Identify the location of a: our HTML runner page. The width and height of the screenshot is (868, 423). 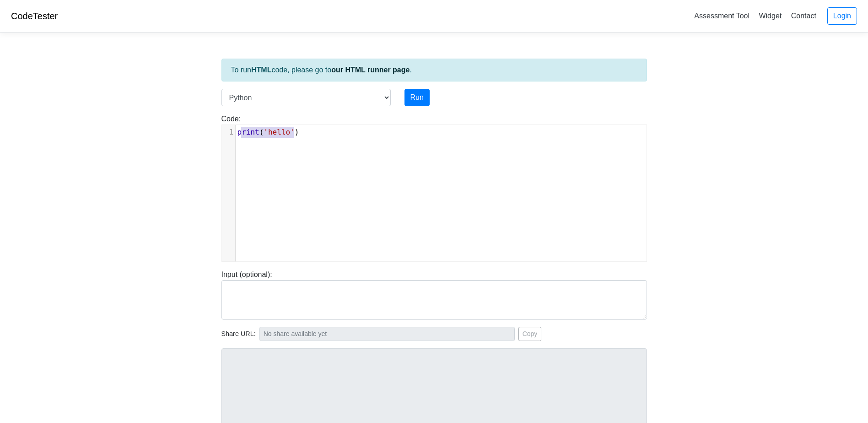
(370, 69).